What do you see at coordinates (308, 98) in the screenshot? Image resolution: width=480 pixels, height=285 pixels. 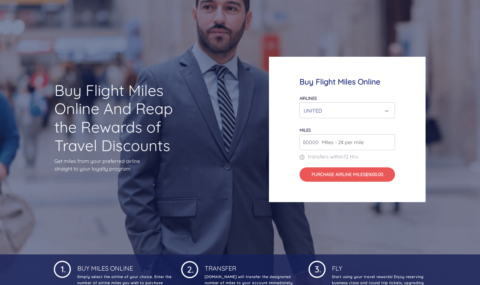 I see `label: Airlines` at bounding box center [308, 98].